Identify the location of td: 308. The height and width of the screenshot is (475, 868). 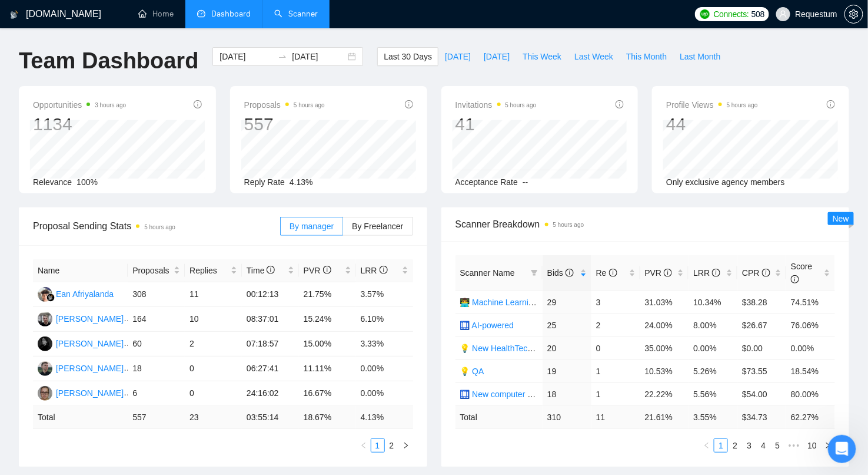
(156, 294).